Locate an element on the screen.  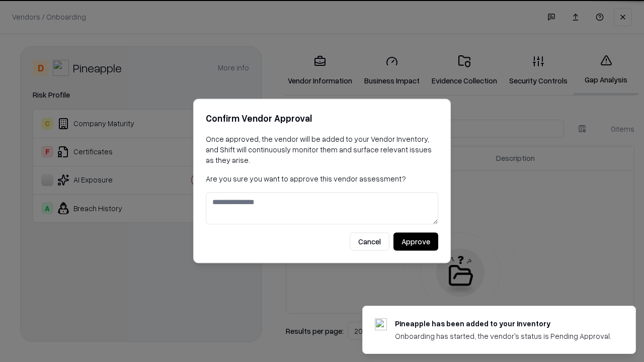
h2: Confirm Vendor Approval is located at coordinates (322, 118).